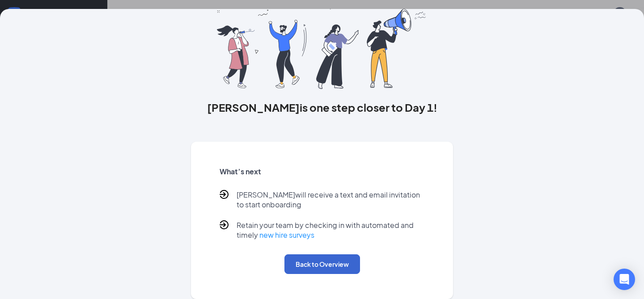  What do you see at coordinates (322, 172) in the screenshot?
I see `h5: What’s next` at bounding box center [322, 172].